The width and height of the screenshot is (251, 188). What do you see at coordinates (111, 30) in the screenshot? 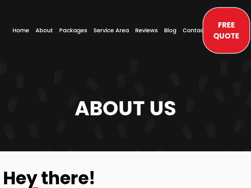
I see `div: Service Area` at bounding box center [111, 30].